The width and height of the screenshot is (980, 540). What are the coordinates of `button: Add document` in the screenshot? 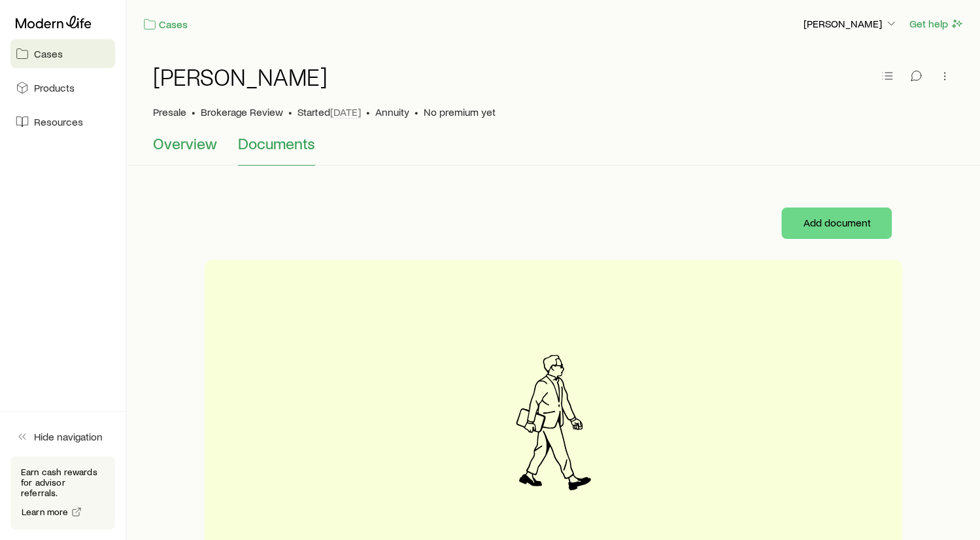 It's located at (836, 223).